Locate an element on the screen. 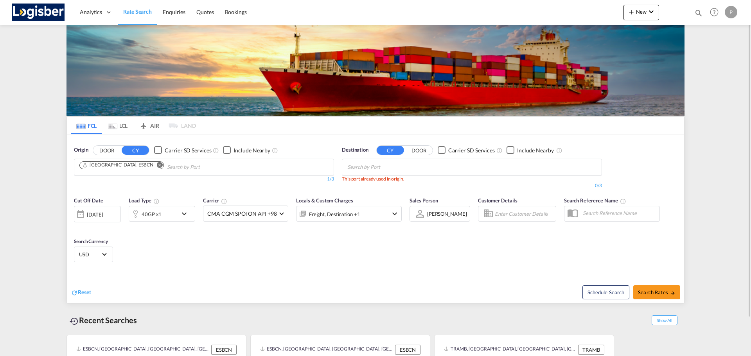 The height and width of the screenshot is (356, 751). span: Bookings is located at coordinates (236, 12).